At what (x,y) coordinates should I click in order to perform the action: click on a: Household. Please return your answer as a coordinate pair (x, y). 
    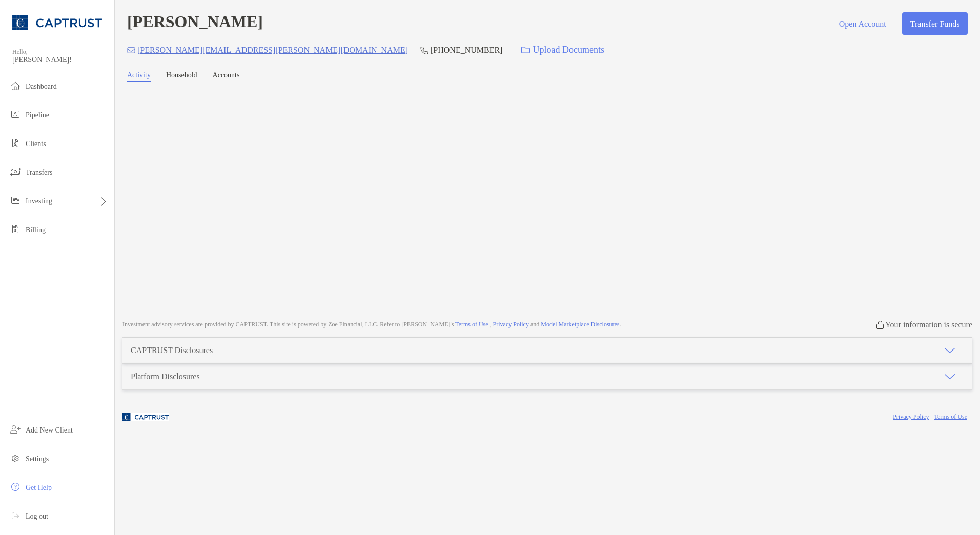
    Looking at the image, I should click on (182, 77).